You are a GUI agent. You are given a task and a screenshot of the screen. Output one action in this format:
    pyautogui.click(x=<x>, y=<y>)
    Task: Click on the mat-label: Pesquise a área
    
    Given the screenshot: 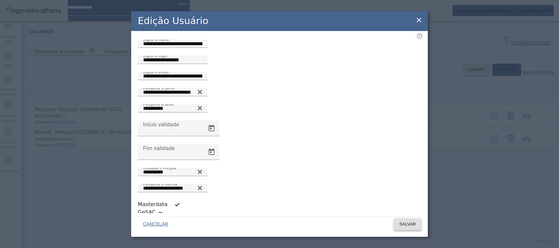 What is the action you would take?
    pyautogui.click(x=158, y=104)
    